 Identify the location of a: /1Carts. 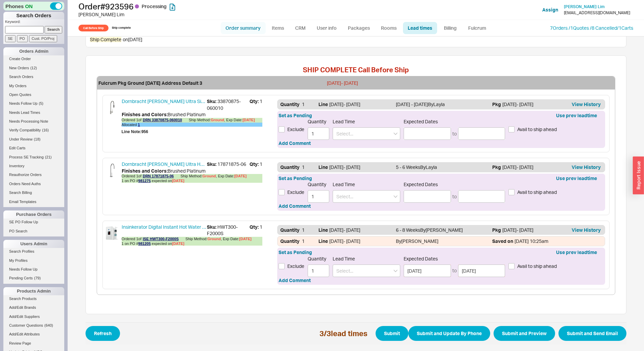
(625, 28).